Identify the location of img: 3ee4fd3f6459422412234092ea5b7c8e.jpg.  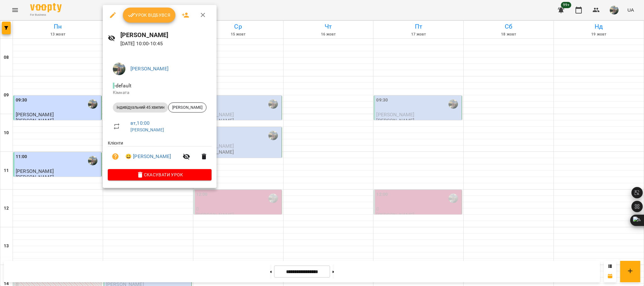
(119, 69).